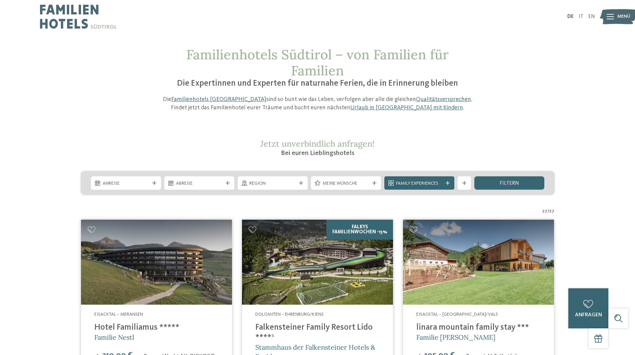  Describe the element at coordinates (419, 184) in the screenshot. I see `span: Family Experiences` at that location.